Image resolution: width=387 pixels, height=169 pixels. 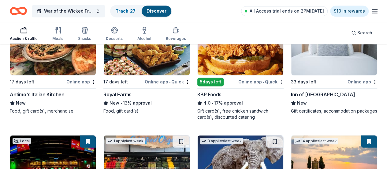 I want to click on div: Gift certificates, accommodation packages, so click(x=334, y=111).